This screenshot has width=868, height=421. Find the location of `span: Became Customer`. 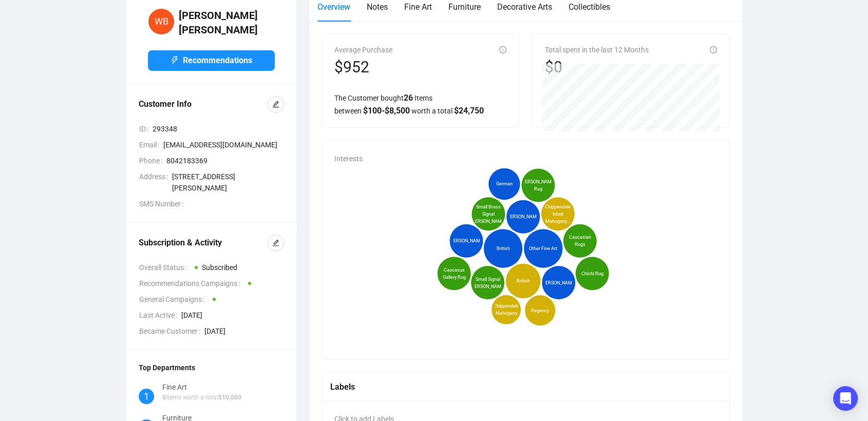

span: Became Customer is located at coordinates (171, 331).